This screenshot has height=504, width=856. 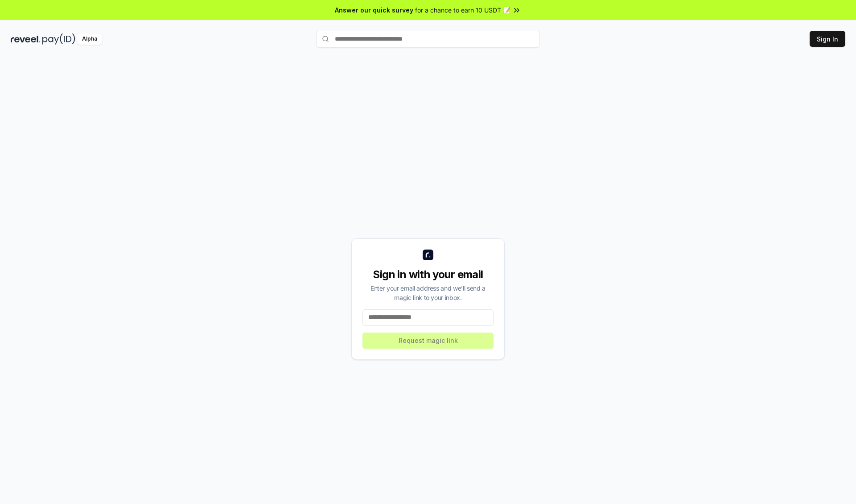 I want to click on span: for a chance to earn 10 USDT 📝, so click(x=463, y=10).